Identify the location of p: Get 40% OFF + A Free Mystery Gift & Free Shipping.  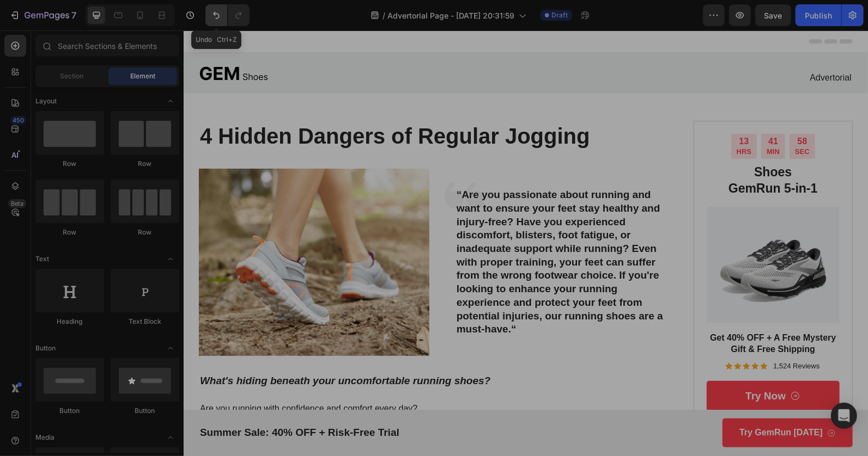
(590, 314).